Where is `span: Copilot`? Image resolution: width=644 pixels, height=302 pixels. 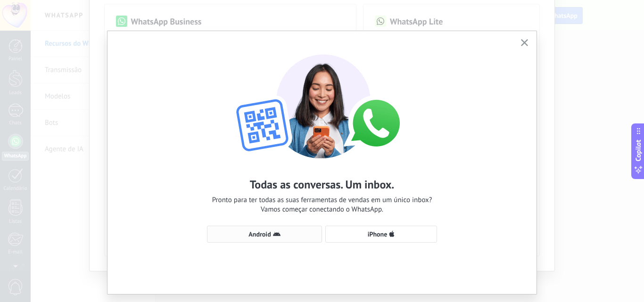 span: Copilot is located at coordinates (638, 150).